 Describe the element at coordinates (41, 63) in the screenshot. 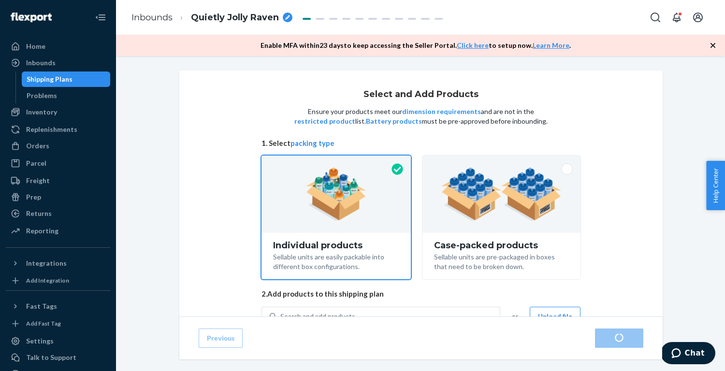

I see `div: Inbounds` at that location.